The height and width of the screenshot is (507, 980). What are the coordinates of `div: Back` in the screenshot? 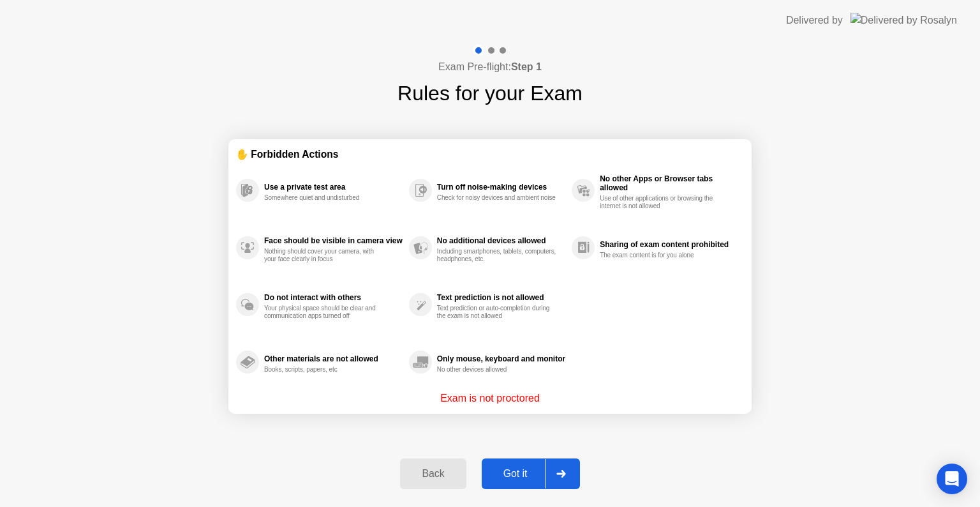 It's located at (433, 474).